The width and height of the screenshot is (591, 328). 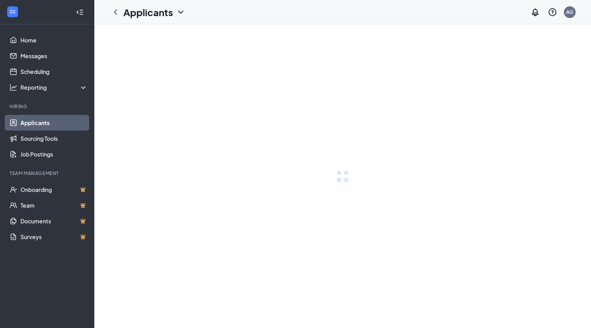 I want to click on div: Reporting, so click(x=54, y=87).